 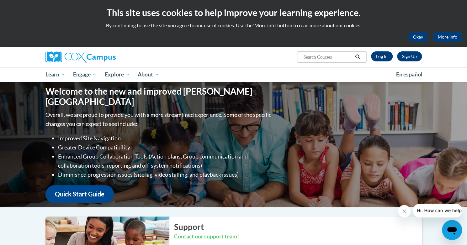 I want to click on h3: Contact our support team!, so click(x=298, y=237).